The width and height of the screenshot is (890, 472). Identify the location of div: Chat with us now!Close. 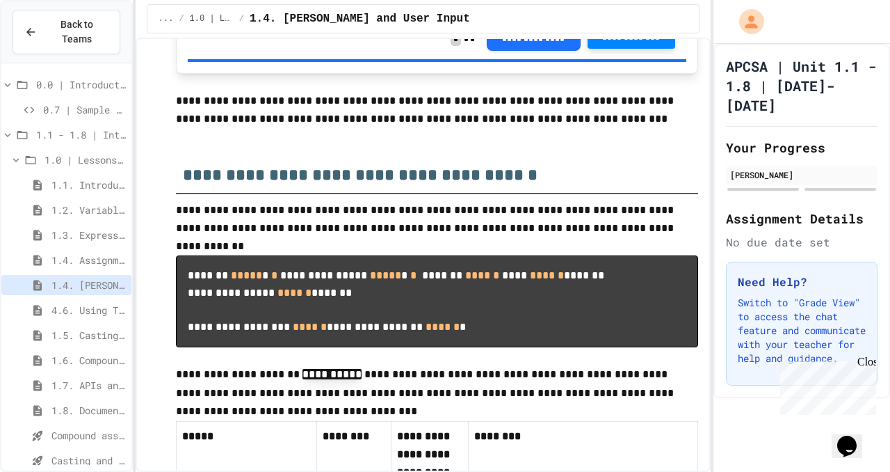
(51, 47).